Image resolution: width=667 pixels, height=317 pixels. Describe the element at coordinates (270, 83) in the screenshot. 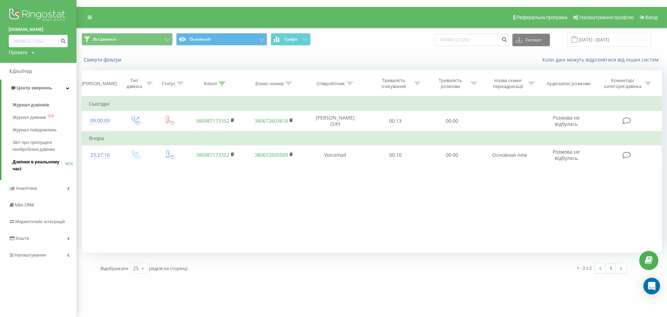

I see `div: Бізнес номер` at that location.